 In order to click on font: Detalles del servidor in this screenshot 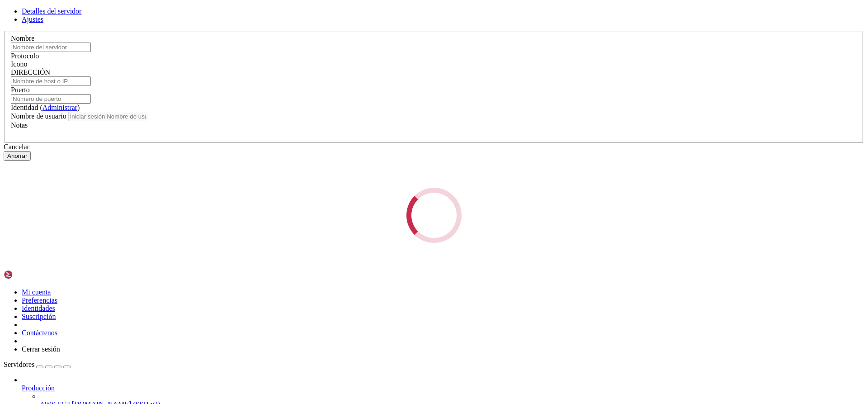, I will do `click(52, 11)`.